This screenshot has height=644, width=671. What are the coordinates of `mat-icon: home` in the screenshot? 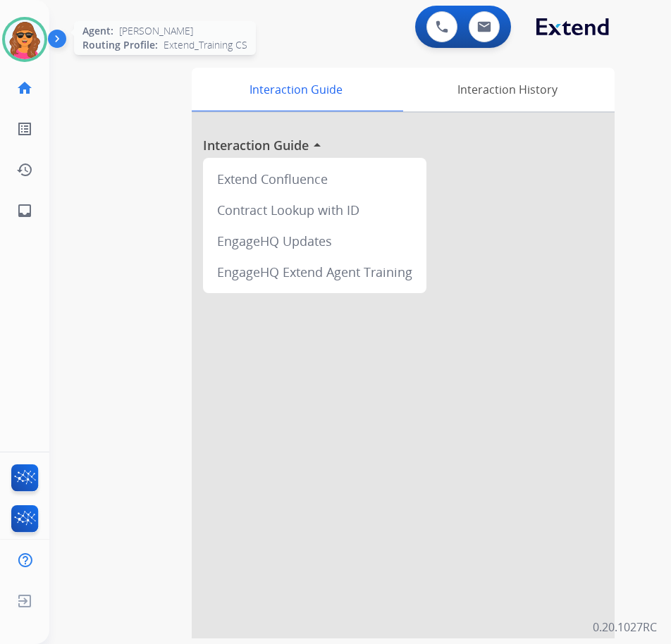 It's located at (25, 88).